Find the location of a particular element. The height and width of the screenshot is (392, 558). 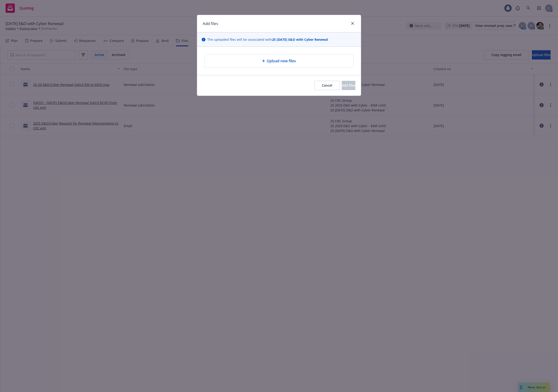

span: The uploaded files will be associated with is located at coordinates (267, 39).